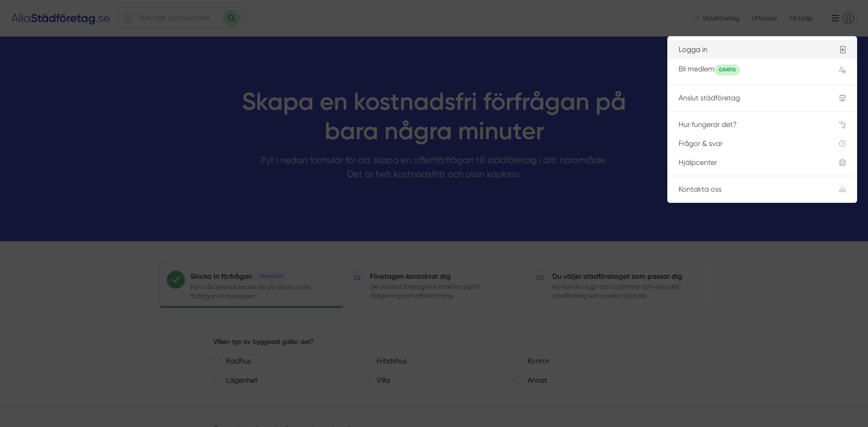 The image size is (868, 427). Describe the element at coordinates (748, 70) in the screenshot. I see `div: Bli medlem` at that location.